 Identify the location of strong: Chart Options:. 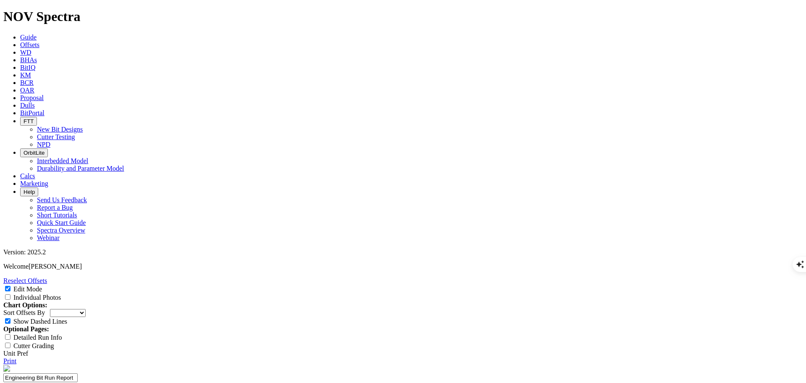
(25, 304).